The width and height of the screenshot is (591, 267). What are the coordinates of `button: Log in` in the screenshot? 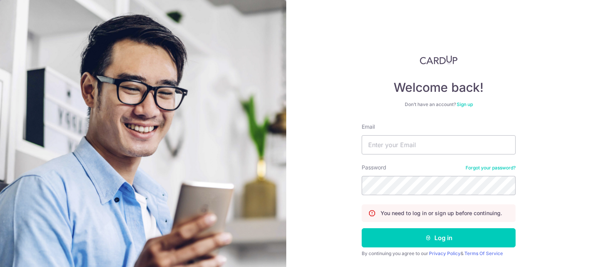 It's located at (438, 238).